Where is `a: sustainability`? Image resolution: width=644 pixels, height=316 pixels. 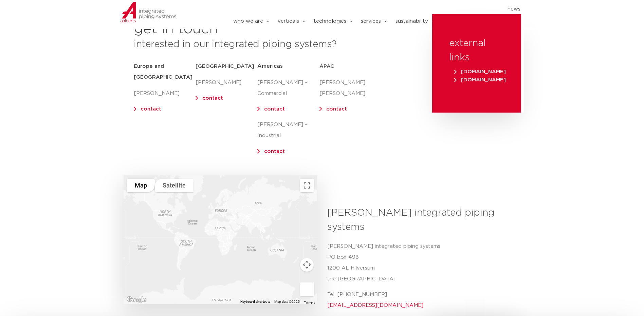
a: sustainability is located at coordinates (415, 21).